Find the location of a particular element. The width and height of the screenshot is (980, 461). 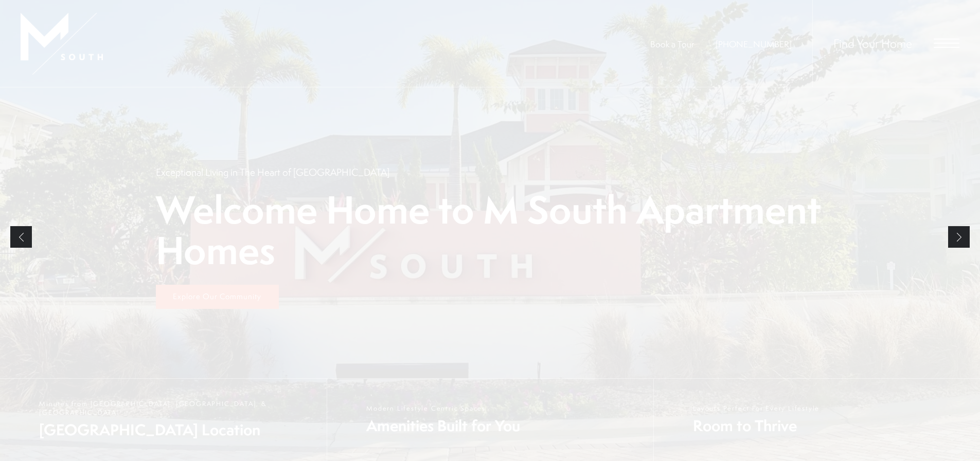

span: Layouts Perfect For Every Lifestyle is located at coordinates (756, 408).